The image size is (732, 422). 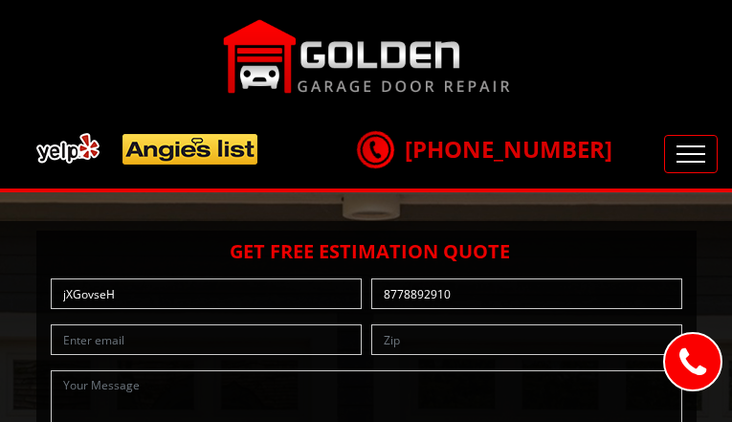 I want to click on h2: Get Free Estimation Quote, so click(x=367, y=252).